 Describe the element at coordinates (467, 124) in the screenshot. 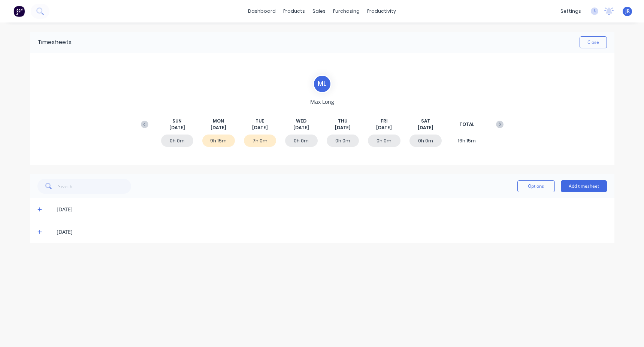

I see `span: TOTAL` at that location.